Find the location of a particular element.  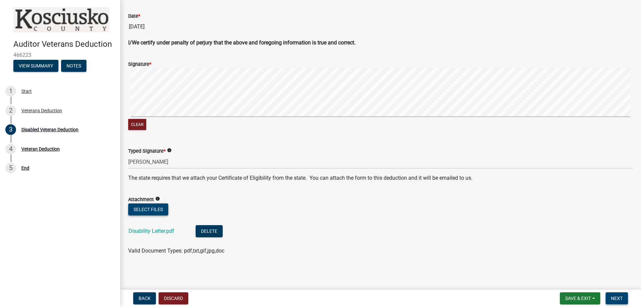

label: Typed Signature is located at coordinates (147, 151).